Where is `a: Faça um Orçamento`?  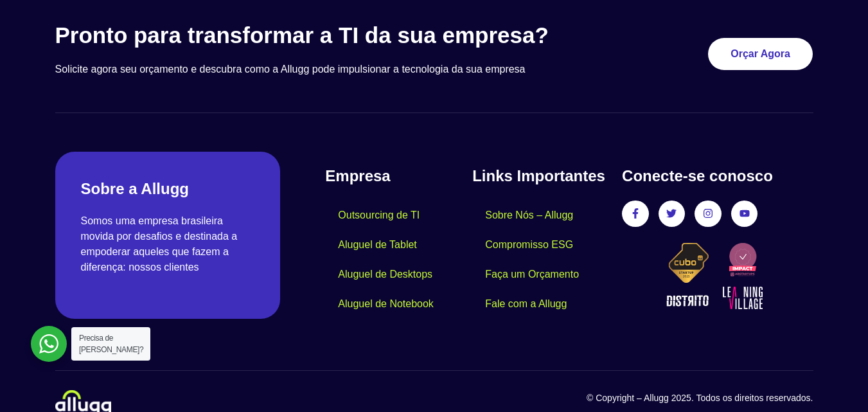 a: Faça um Orçamento is located at coordinates (532, 274).